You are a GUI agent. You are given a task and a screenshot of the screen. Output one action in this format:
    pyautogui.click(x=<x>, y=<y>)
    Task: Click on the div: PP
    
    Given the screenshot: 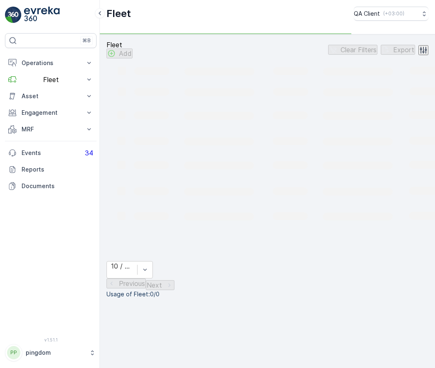 What is the action you would take?
    pyautogui.click(x=14, y=353)
    